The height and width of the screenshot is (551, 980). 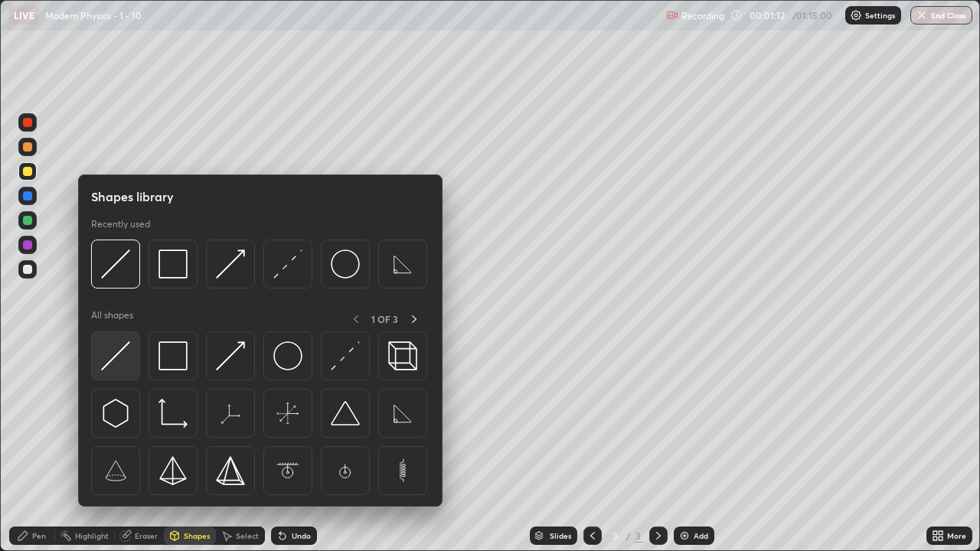 I want to click on div: Eraser, so click(x=146, y=535).